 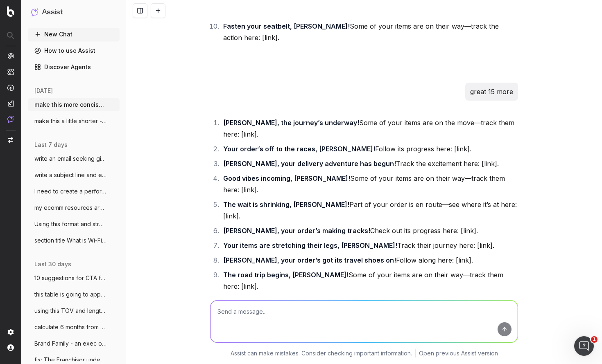 What do you see at coordinates (369, 231) in the screenshot?
I see `li: Check out its progress here: [link].` at bounding box center [369, 231].